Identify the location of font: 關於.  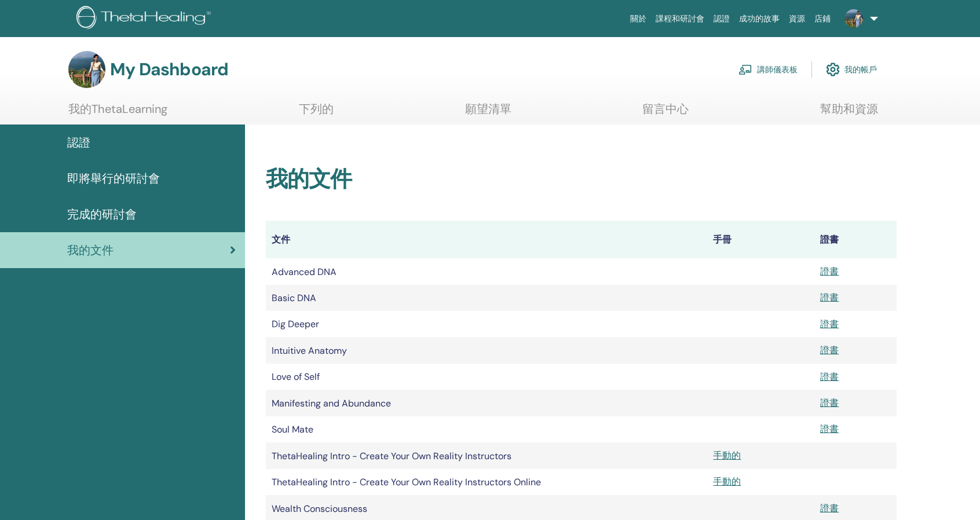
(638, 18).